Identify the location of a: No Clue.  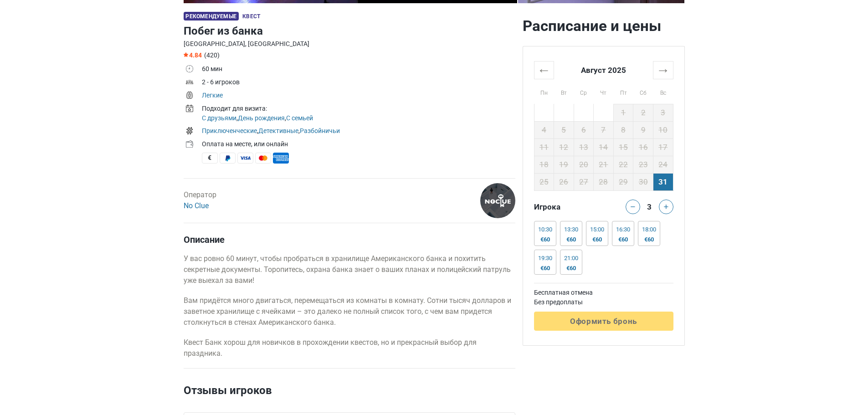
(196, 205).